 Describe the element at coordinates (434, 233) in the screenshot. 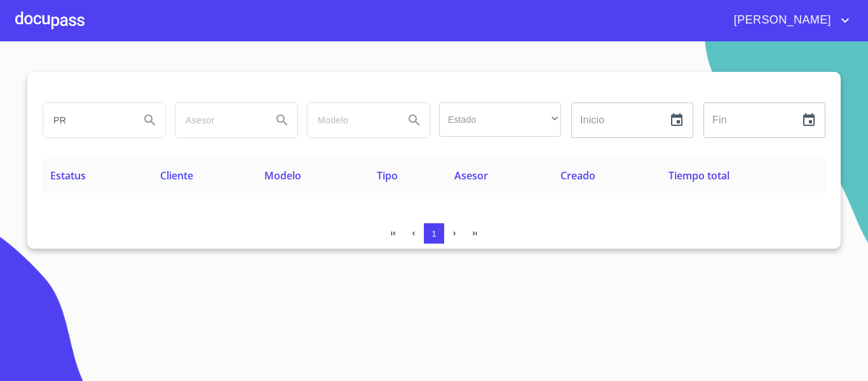

I see `button: 1` at that location.